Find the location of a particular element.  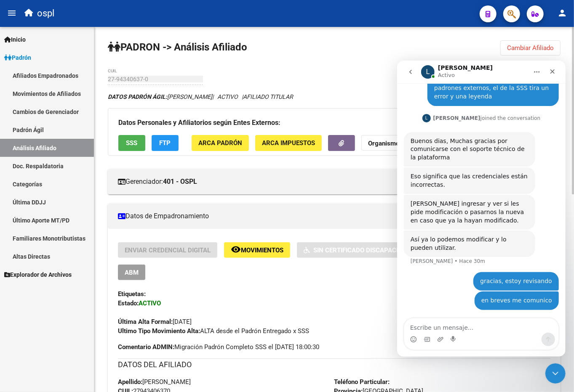

div: Así ya lo podemos modificar y lo pueden utilizar. is located at coordinates (72, 183).